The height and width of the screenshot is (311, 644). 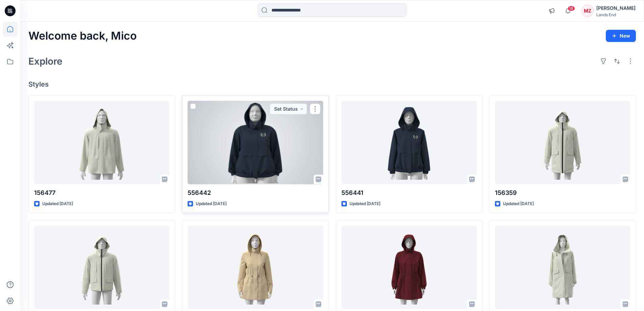 What do you see at coordinates (255, 267) in the screenshot?
I see `a: 156257 Updated` at bounding box center [255, 267].